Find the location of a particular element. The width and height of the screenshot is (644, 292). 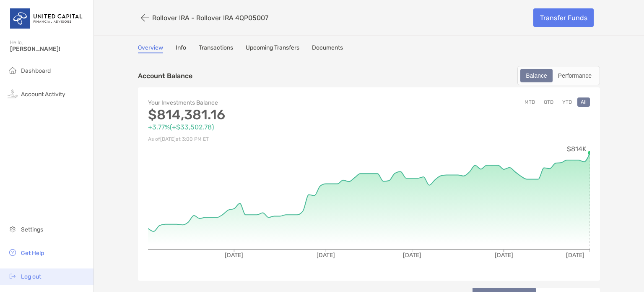

a: Transactions is located at coordinates (216, 49).